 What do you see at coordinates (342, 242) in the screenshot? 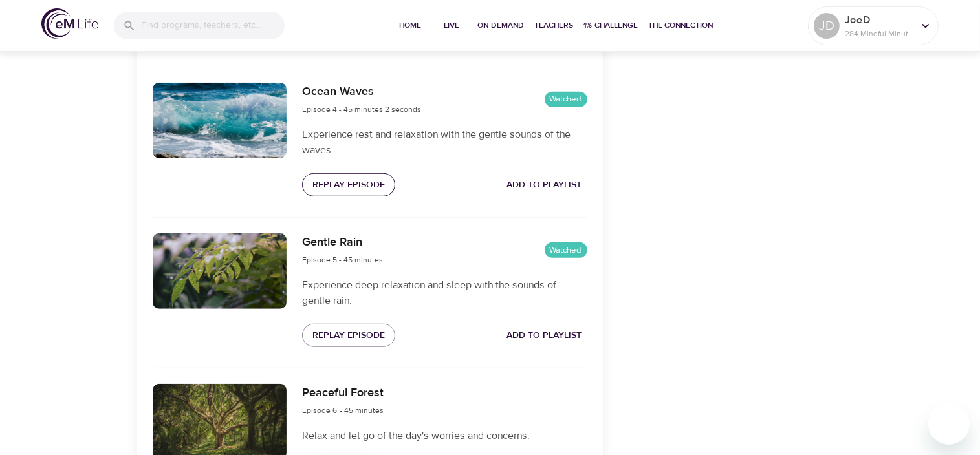
I see `h6: Gentle Rain` at bounding box center [342, 242].